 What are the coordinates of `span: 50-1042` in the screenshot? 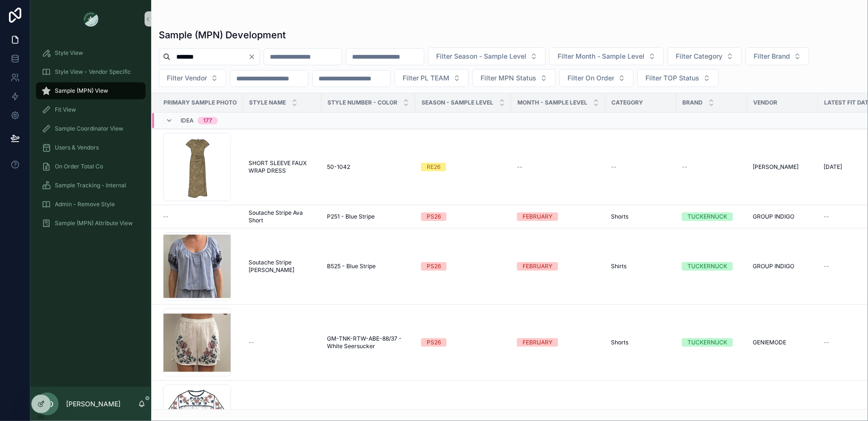 It's located at (338, 167).